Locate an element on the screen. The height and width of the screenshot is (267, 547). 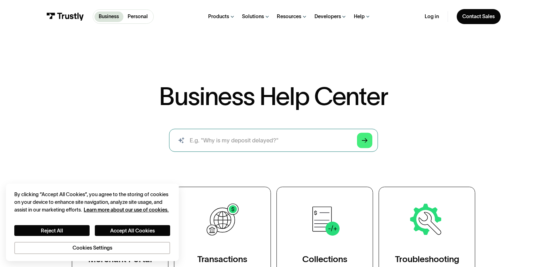
div: Troubleshooting is located at coordinates (427, 259).